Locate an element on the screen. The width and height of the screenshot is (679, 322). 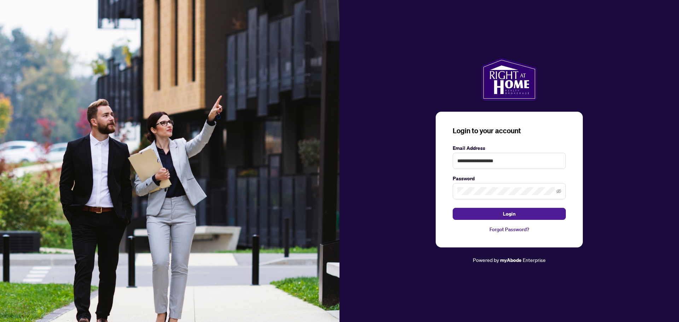
span: Powered by is located at coordinates (486, 260).